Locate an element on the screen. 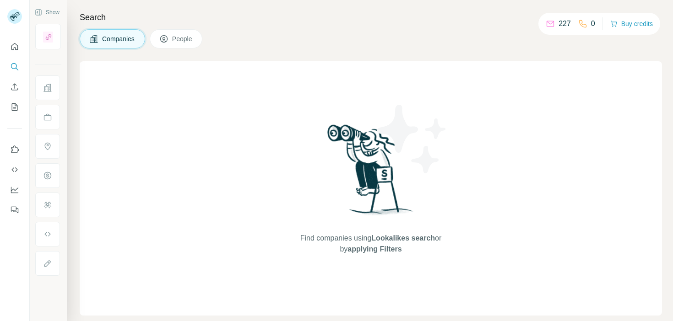 The height and width of the screenshot is (321, 673). p: 0 is located at coordinates (593, 24).